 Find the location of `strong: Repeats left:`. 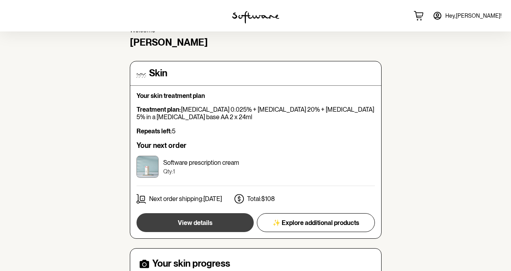

strong: Repeats left: is located at coordinates (154, 131).